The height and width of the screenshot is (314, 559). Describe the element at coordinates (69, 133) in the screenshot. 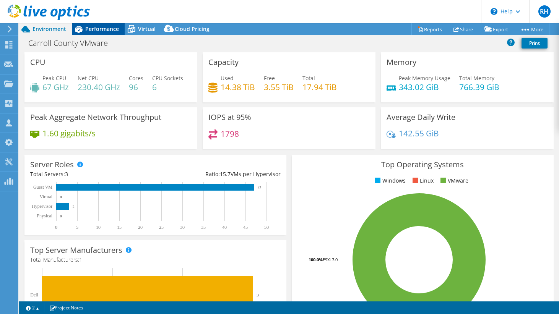

I see `h4: 1.60 gigabits/s` at that location.